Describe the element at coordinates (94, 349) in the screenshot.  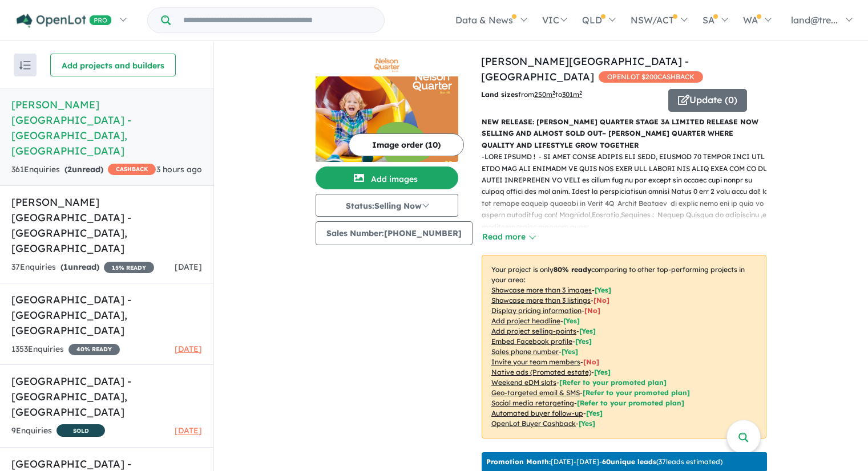
I see `span: 40 % READY` at that location.